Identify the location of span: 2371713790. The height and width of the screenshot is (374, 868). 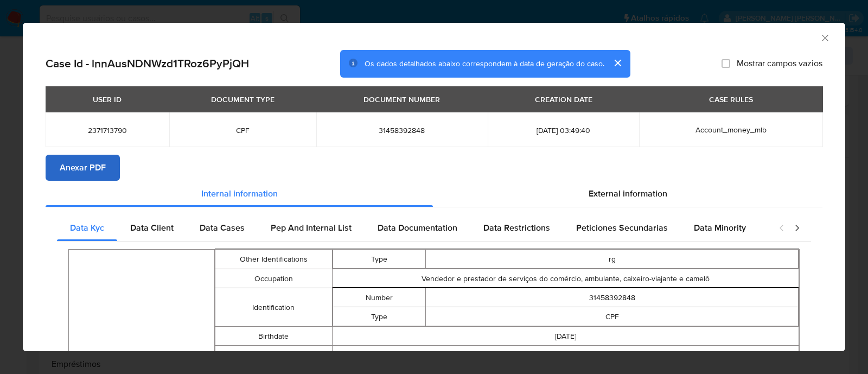
(107, 130).